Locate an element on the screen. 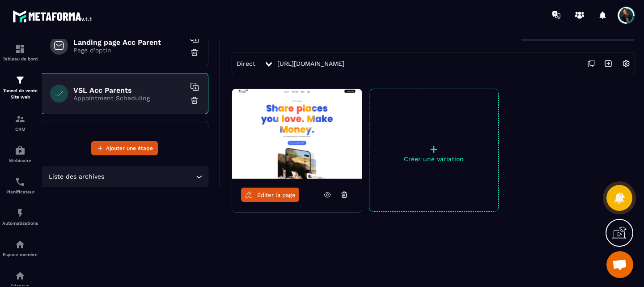 Image resolution: width=644 pixels, height=287 pixels. a: automationsautomationsEspace membre is located at coordinates (20, 248).